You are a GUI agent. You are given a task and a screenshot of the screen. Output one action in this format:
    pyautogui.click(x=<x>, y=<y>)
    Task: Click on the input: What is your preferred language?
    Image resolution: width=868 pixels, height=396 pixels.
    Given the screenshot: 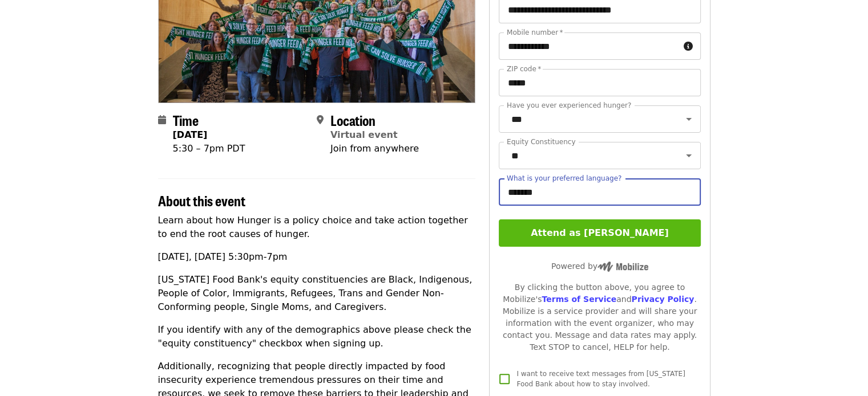 What is the action you would take?
    pyautogui.click(x=599, y=192)
    